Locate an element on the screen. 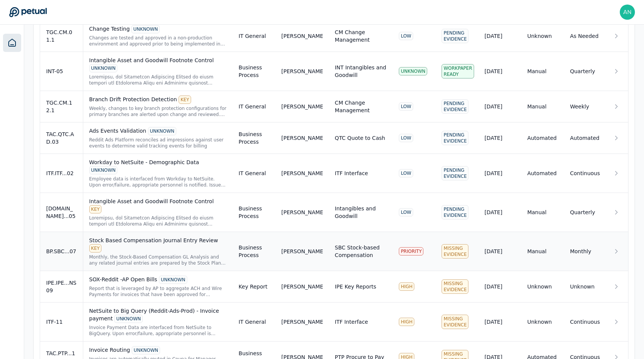  div: TGC.CM.01.1 is located at coordinates (61, 36).